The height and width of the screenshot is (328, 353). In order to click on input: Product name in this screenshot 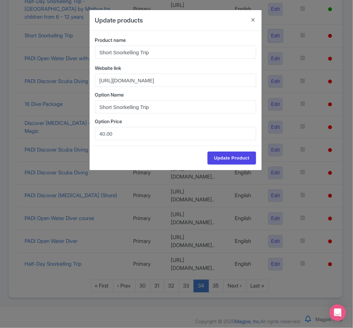, I will do `click(176, 52)`.